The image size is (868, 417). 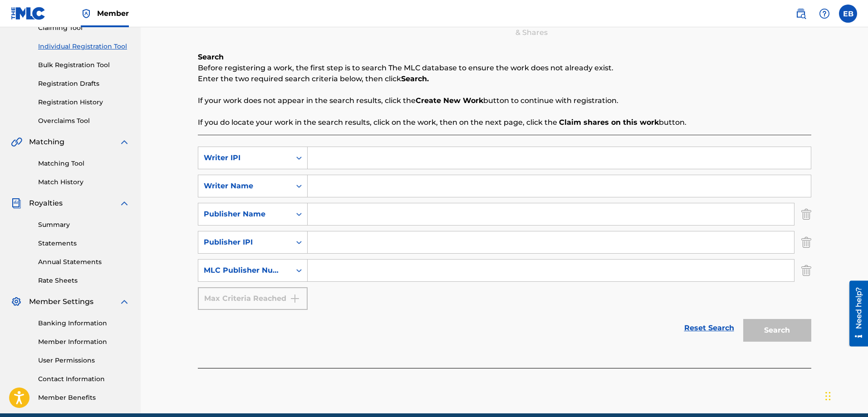 What do you see at coordinates (28, 13) in the screenshot?
I see `img: MLC Logo` at bounding box center [28, 13].